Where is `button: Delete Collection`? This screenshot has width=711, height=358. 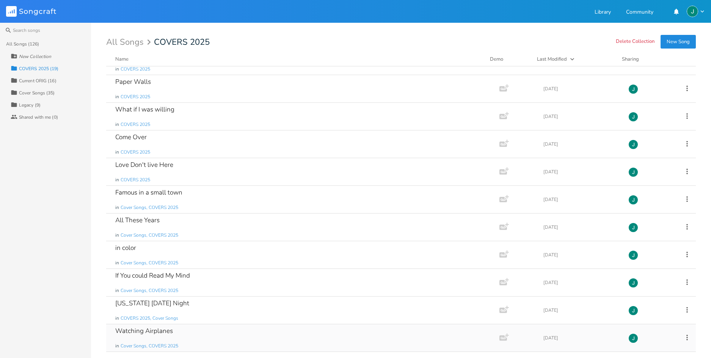 button: Delete Collection is located at coordinates (635, 42).